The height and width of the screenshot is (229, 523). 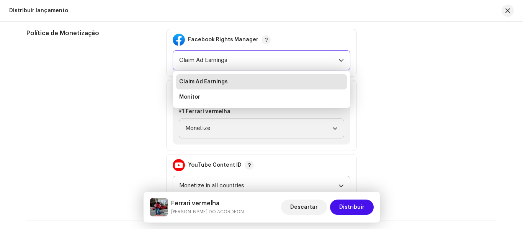 I want to click on small: Ferrari vermelha, so click(x=207, y=212).